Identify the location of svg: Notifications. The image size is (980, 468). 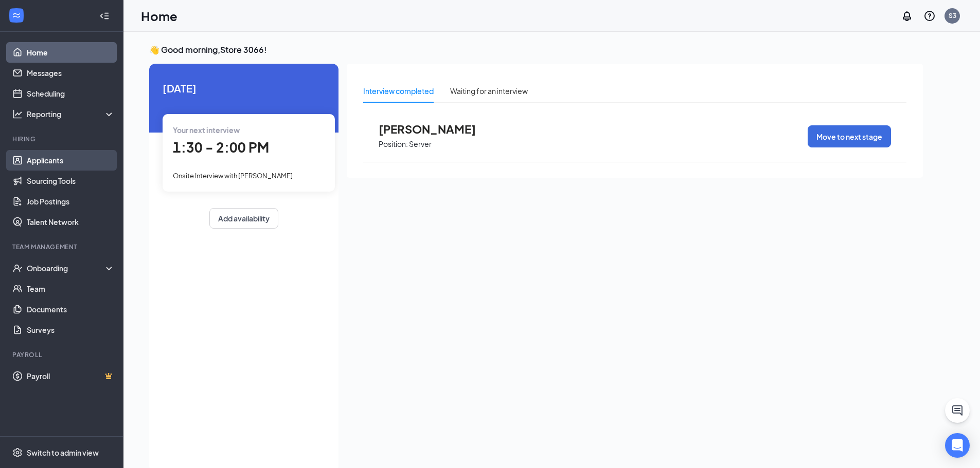
(906, 16).